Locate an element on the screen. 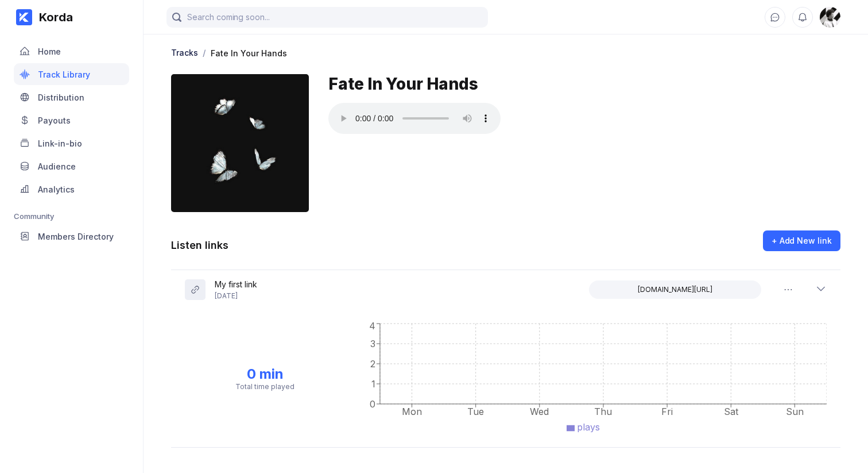  a: Link-in-bio is located at coordinates (71, 144).